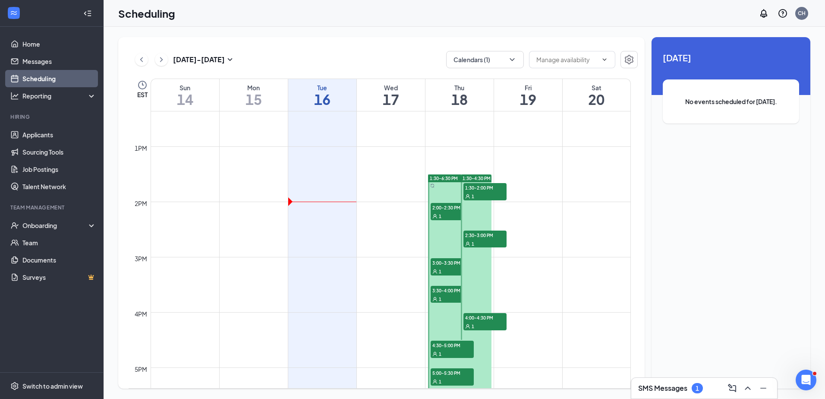 Image resolution: width=825 pixels, height=399 pixels. I want to click on h1: 19, so click(528, 99).